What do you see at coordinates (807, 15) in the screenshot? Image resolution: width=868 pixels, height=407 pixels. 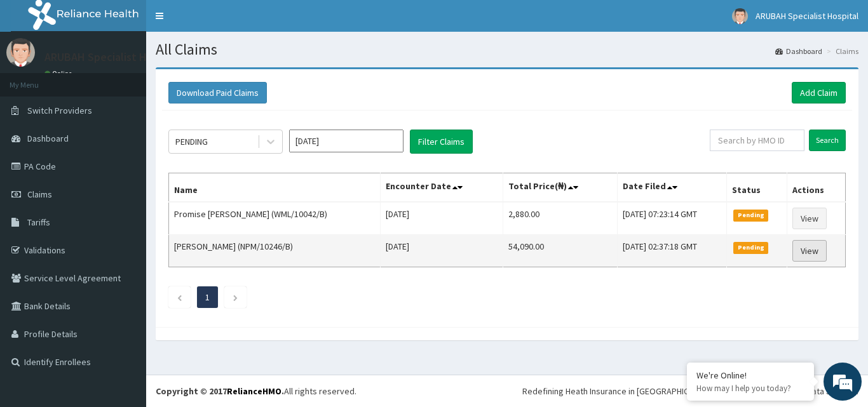 I see `span: ARUBAH Specialist Hospital` at bounding box center [807, 15].